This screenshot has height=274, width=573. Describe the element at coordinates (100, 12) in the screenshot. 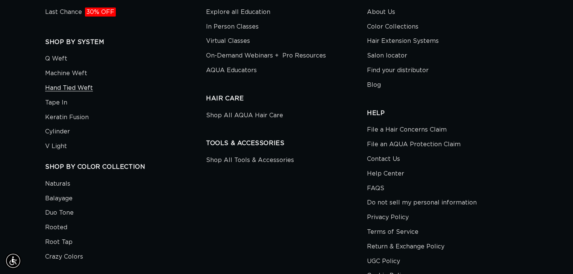

I see `span: 30% OFF` at that location.